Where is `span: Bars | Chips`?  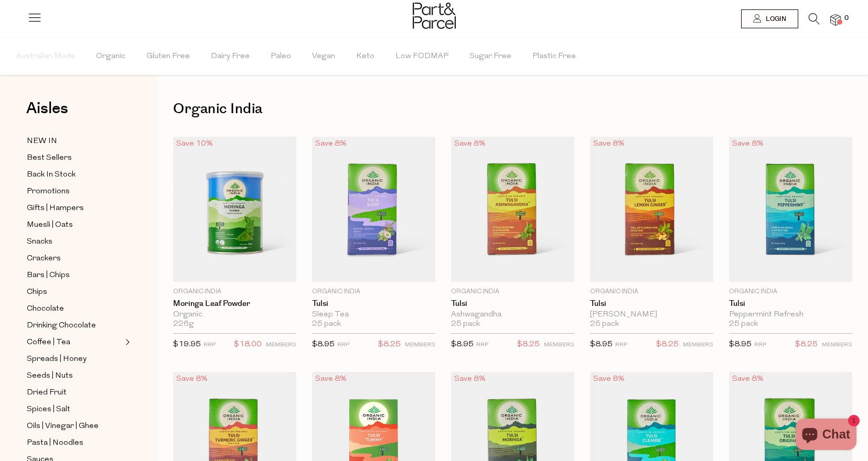 span: Bars | Chips is located at coordinates (48, 275).